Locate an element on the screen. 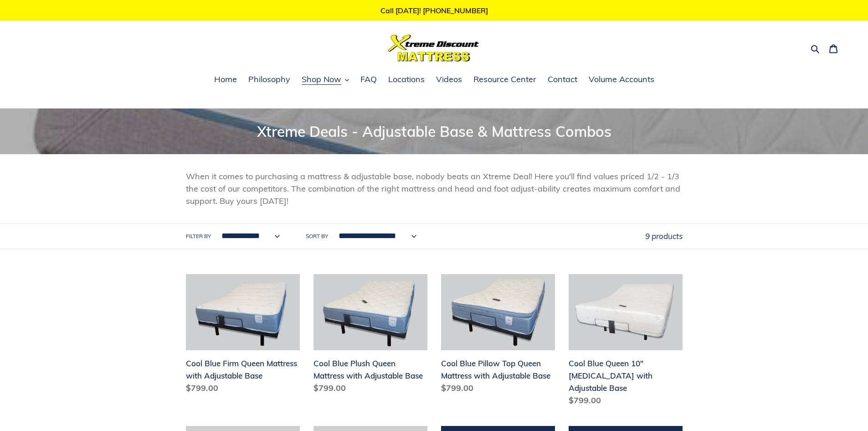  a: Cool Blue Plush Queen Mattress with Adjustable Base is located at coordinates (370, 336).